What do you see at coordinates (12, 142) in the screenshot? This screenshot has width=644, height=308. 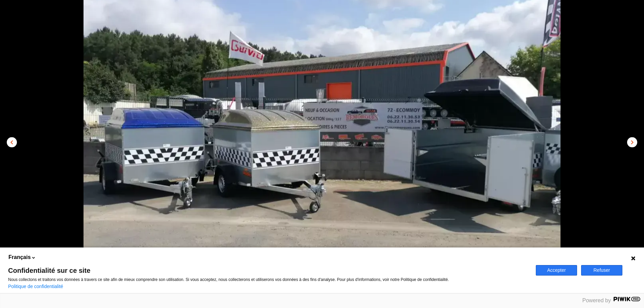 I see `button: chevron_left` at bounding box center [12, 142].